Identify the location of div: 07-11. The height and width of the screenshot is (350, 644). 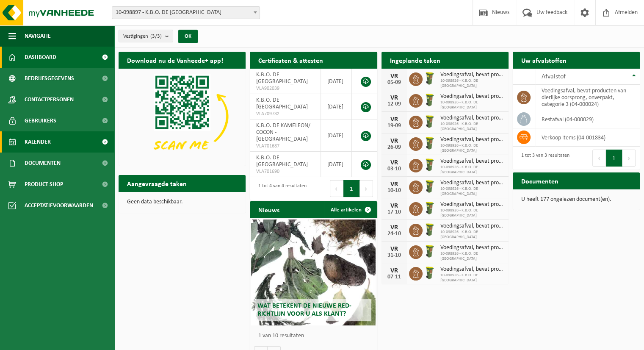
(394, 277).